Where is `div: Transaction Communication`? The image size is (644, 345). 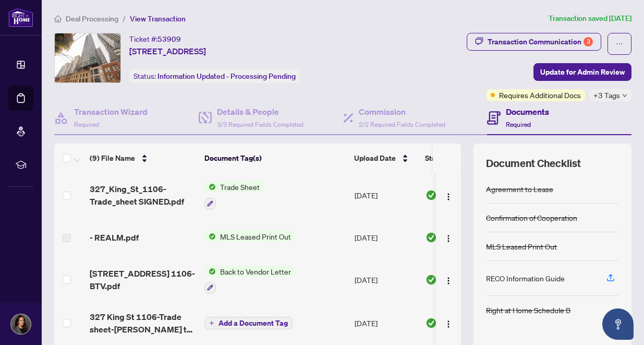
div: Transaction Communication is located at coordinates (540, 42).